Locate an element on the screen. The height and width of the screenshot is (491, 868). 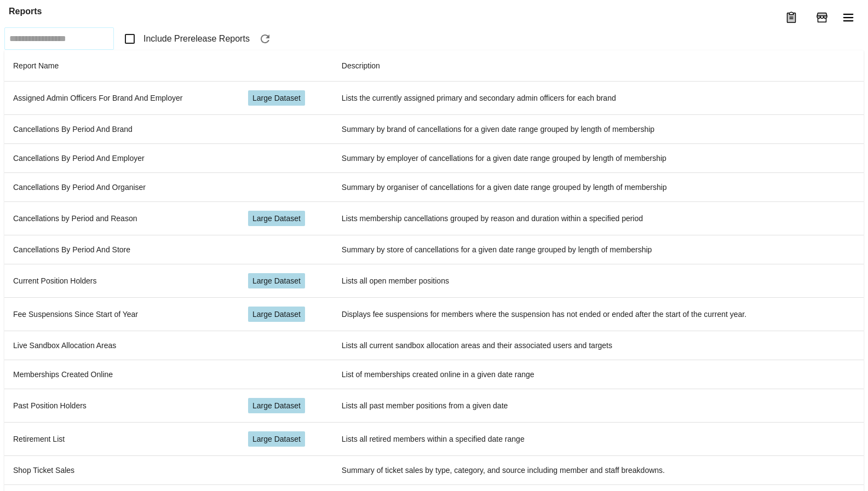
td: Summary by organiser of cancellations for a given date range grouped by length of membership is located at coordinates (598, 187).